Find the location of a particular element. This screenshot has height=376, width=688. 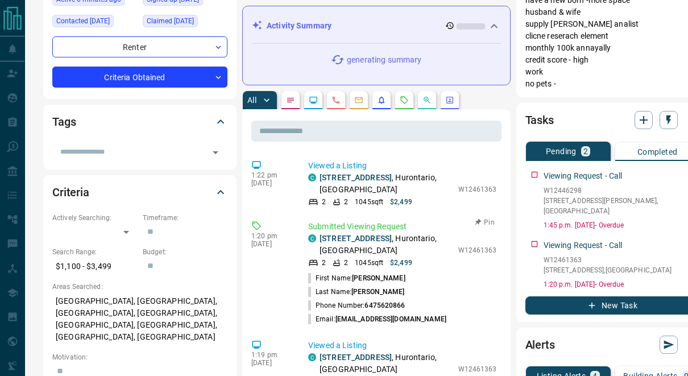

svg: Agent Actions is located at coordinates (450, 100).